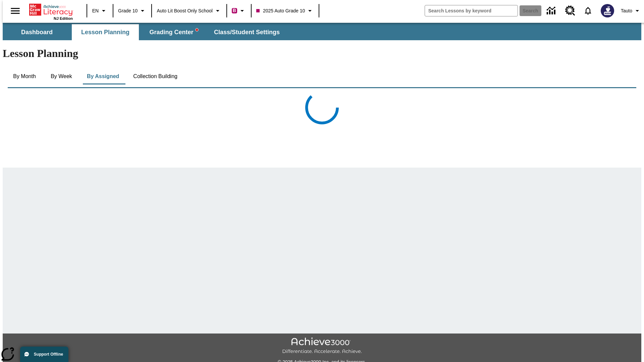 The width and height of the screenshot is (644, 362). What do you see at coordinates (44, 355) in the screenshot?
I see `button: Support Offline` at bounding box center [44, 355].